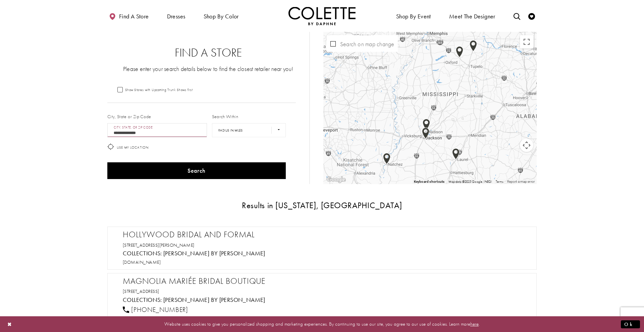 The height and width of the screenshot is (332, 644). What do you see at coordinates (472, 16) in the screenshot?
I see `span: Meet the designer` at bounding box center [472, 16].